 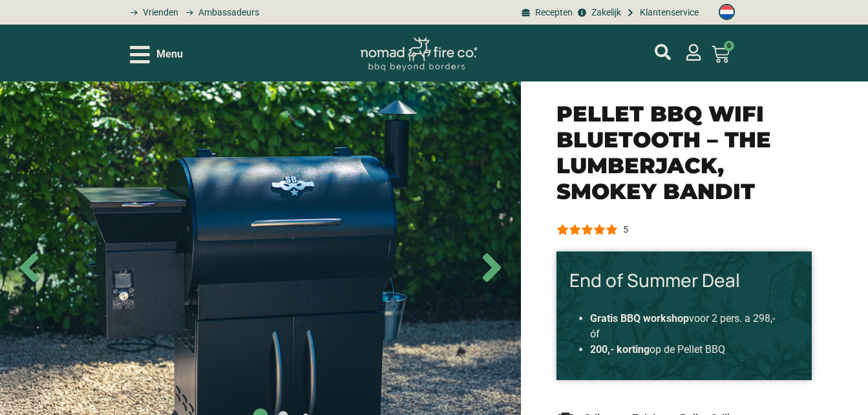 What do you see at coordinates (684, 326) in the screenshot?
I see `li: voor 2 pers. a 298,- óf` at bounding box center [684, 326].